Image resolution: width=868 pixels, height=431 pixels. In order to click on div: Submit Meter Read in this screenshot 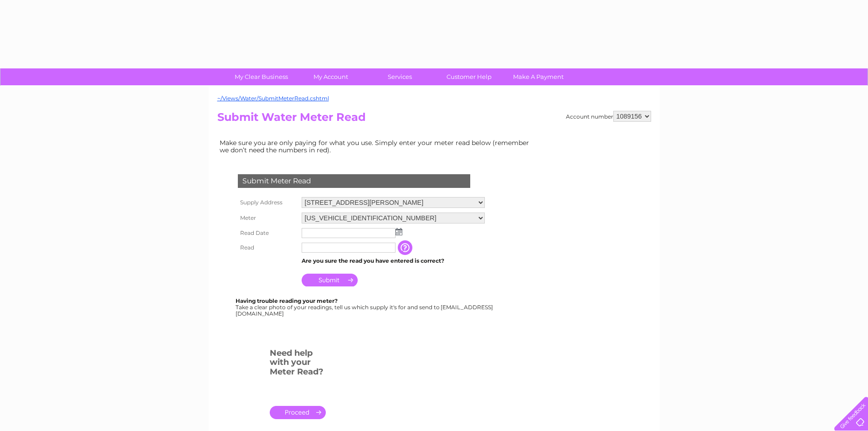, I will do `click(354, 181)`.